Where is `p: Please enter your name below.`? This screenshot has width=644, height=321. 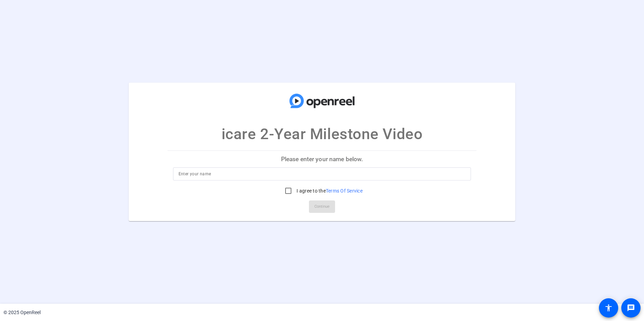 p: Please enter your name below. is located at coordinates (322, 159).